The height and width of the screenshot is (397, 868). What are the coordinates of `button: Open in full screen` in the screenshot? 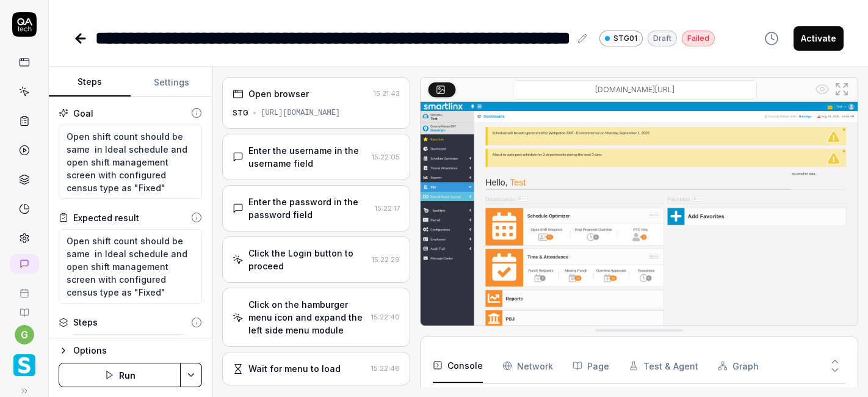 It's located at (842, 89).